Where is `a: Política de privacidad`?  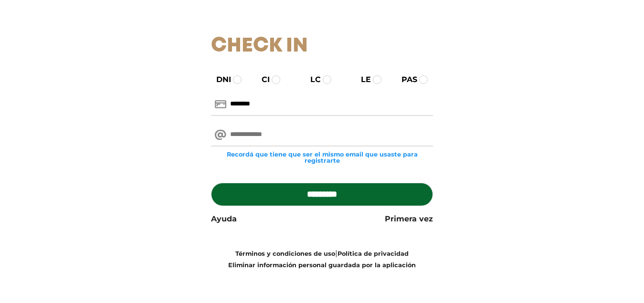 a: Política de privacidad is located at coordinates (373, 253).